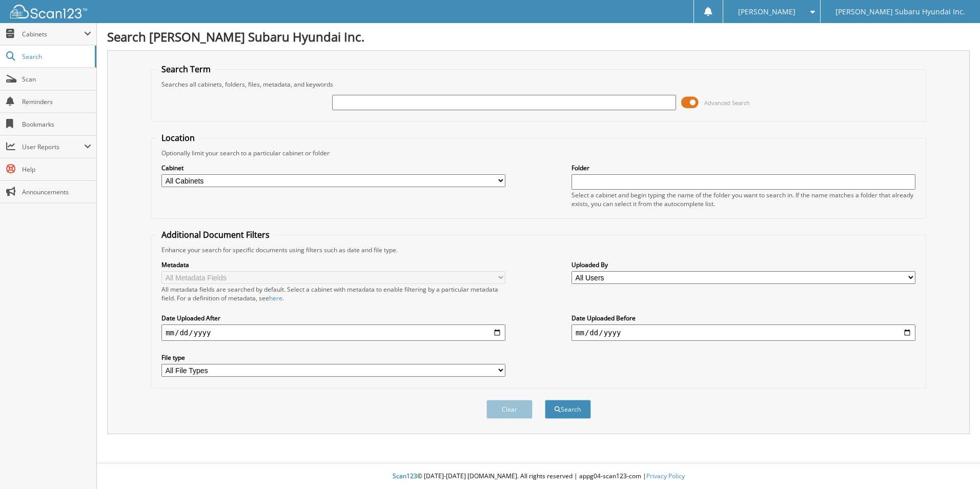  I want to click on div: Enhance your search for specific documents using filters such as date and file type., so click(538, 250).